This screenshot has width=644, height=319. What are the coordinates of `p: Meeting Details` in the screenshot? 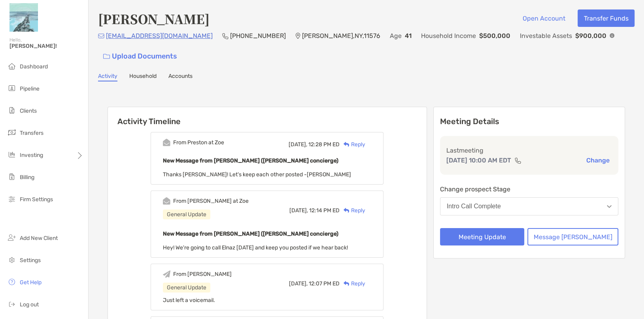 It's located at (529, 122).